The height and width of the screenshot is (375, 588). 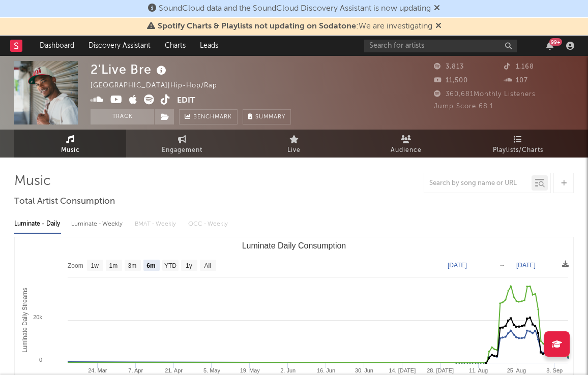 What do you see at coordinates (130, 69) in the screenshot?
I see `div: 2'Live Bre` at bounding box center [130, 69].